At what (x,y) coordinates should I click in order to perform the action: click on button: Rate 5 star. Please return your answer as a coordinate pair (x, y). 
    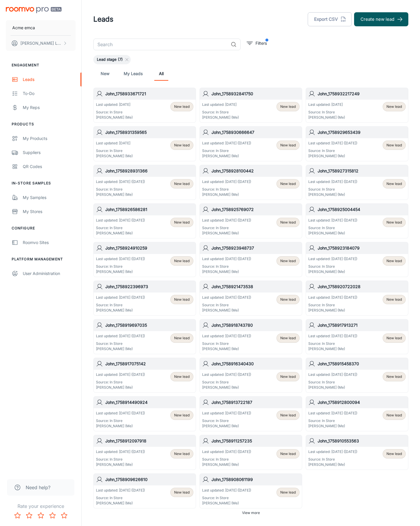
    Looking at the image, I should click on (64, 515).